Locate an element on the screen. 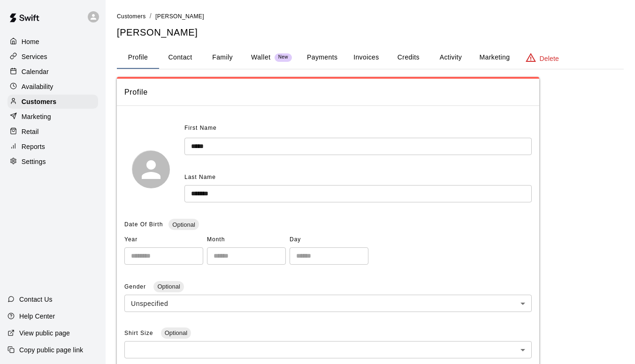 This screenshot has height=364, width=635. p: Wallet is located at coordinates (261, 57).